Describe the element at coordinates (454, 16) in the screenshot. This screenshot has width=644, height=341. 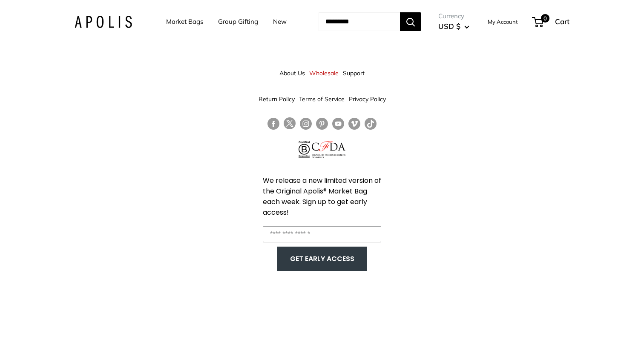
I see `span: Currency` at that location.